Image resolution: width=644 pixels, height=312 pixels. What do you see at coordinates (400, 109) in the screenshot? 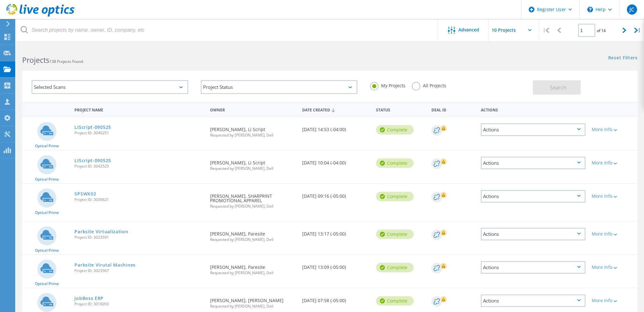
I see `div: Status` at bounding box center [400, 109].